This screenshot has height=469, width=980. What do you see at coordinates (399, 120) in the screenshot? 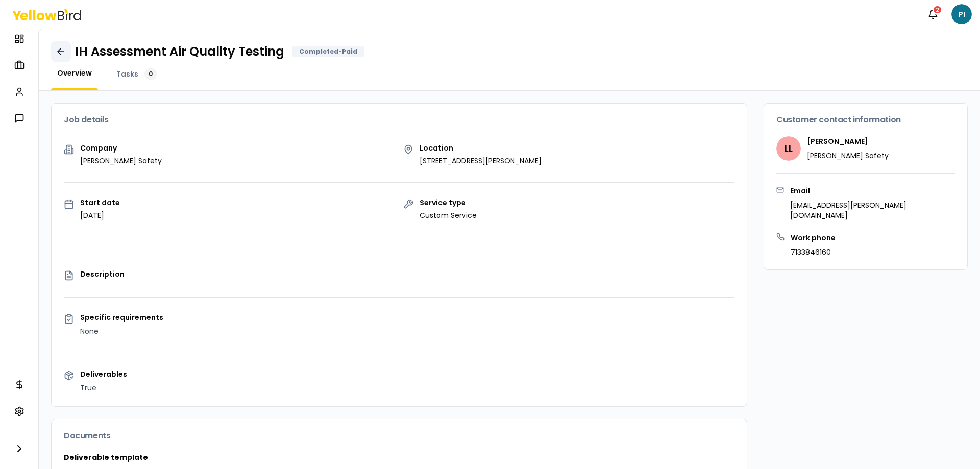
I see `h3: Job details` at bounding box center [399, 120].